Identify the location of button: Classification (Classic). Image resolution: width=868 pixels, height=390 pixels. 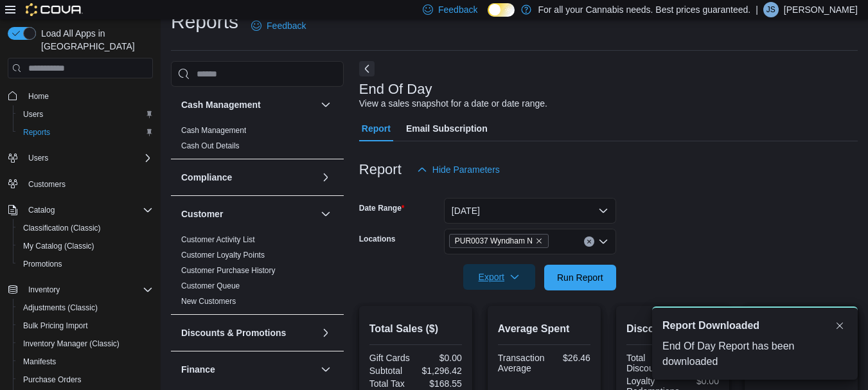
(85, 228).